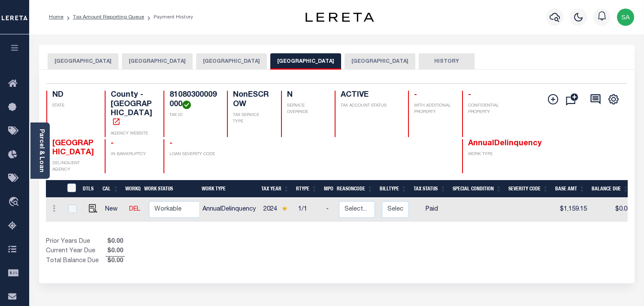 The width and height of the screenshot is (644, 306). Describe the element at coordinates (277, 209) in the screenshot. I see `td: 2024` at that location.